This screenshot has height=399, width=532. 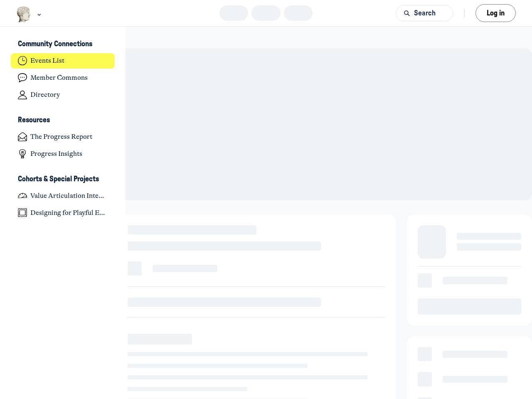 I want to click on a: Member Commons, so click(x=63, y=78).